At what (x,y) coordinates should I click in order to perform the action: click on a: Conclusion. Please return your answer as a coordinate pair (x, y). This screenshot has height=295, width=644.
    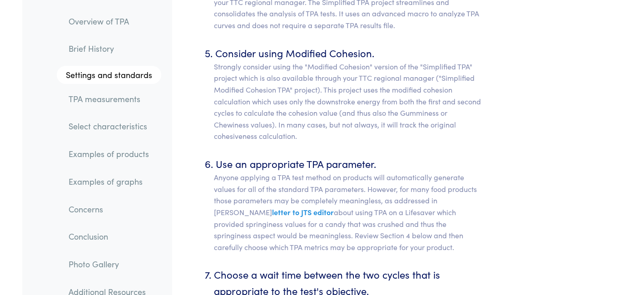
    Looking at the image, I should click on (112, 237).